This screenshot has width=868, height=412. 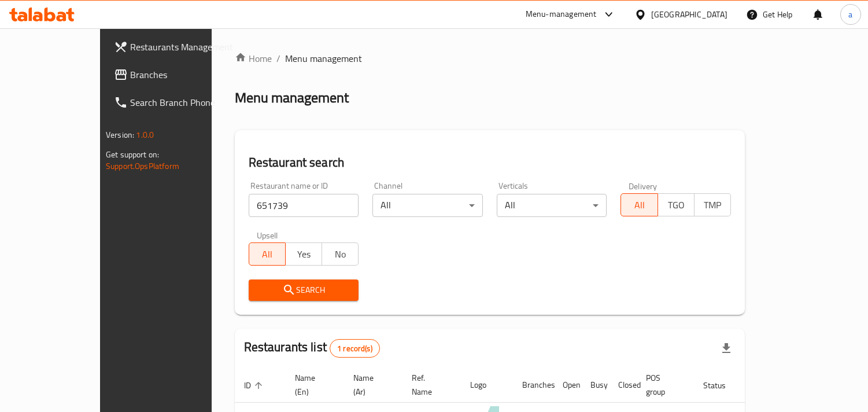 I want to click on a: Support.OpsPlatform, so click(x=142, y=166).